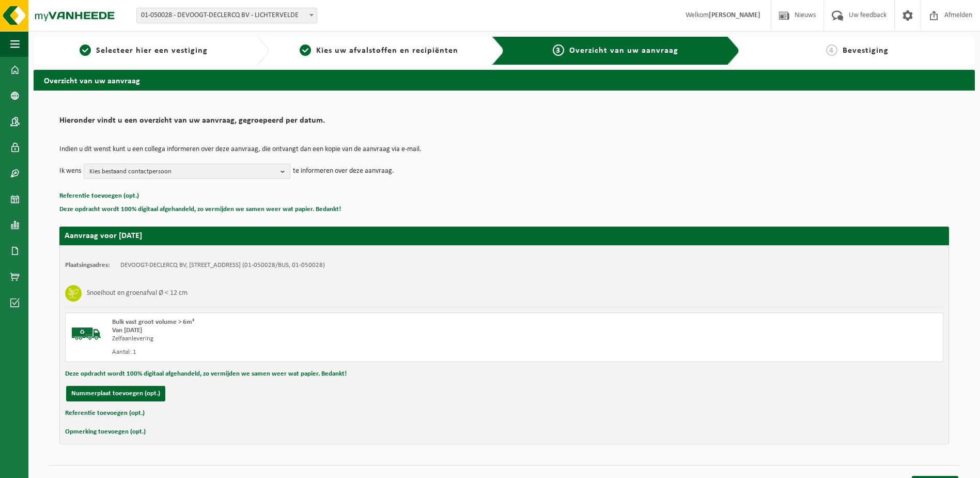  I want to click on p: te informeren over deze aanvraag., so click(344, 172).